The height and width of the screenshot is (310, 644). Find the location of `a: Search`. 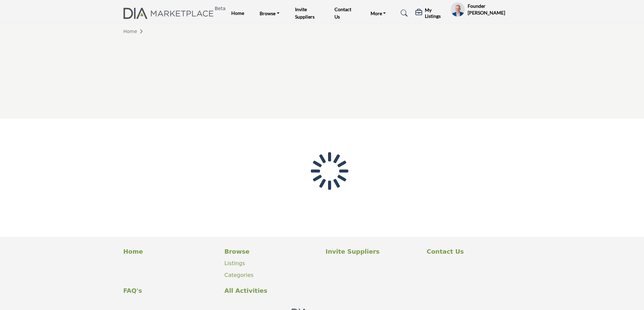

a: Search is located at coordinates (403, 13).